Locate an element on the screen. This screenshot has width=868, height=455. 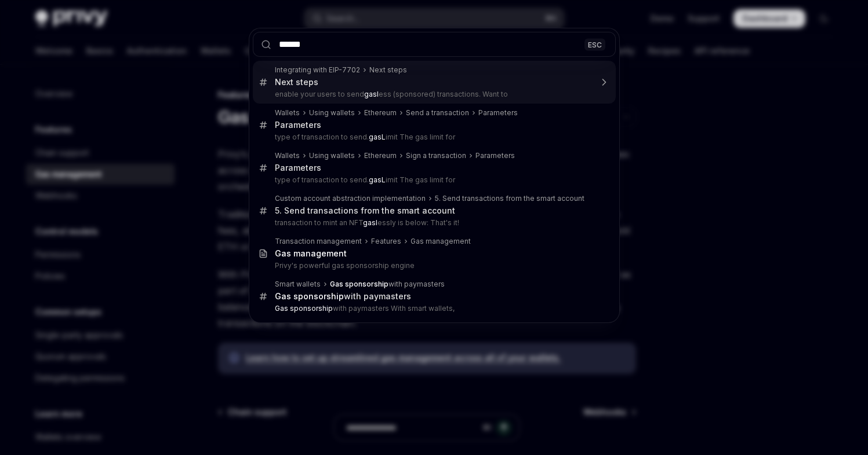
p: enable your users to send ess (sponsored) transactions. Want to is located at coordinates (433, 95).